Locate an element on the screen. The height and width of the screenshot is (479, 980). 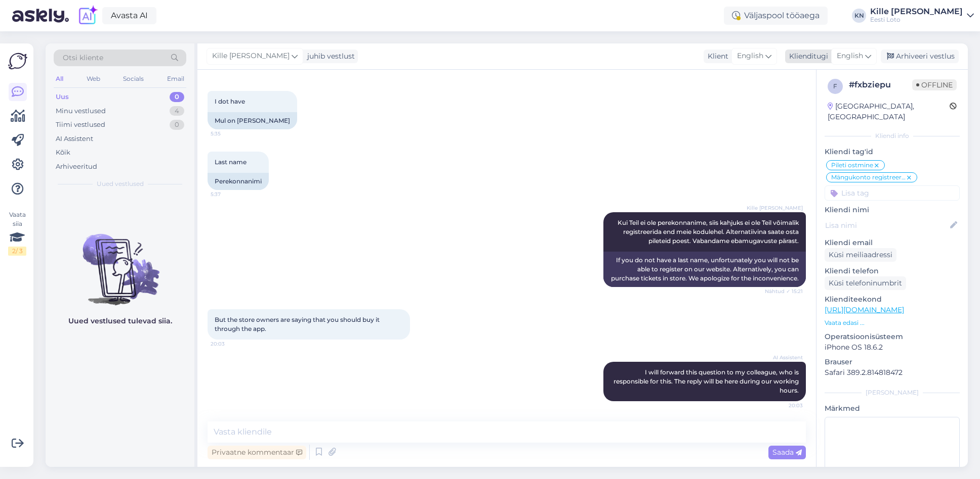
span: I dot have is located at coordinates (229, 101).